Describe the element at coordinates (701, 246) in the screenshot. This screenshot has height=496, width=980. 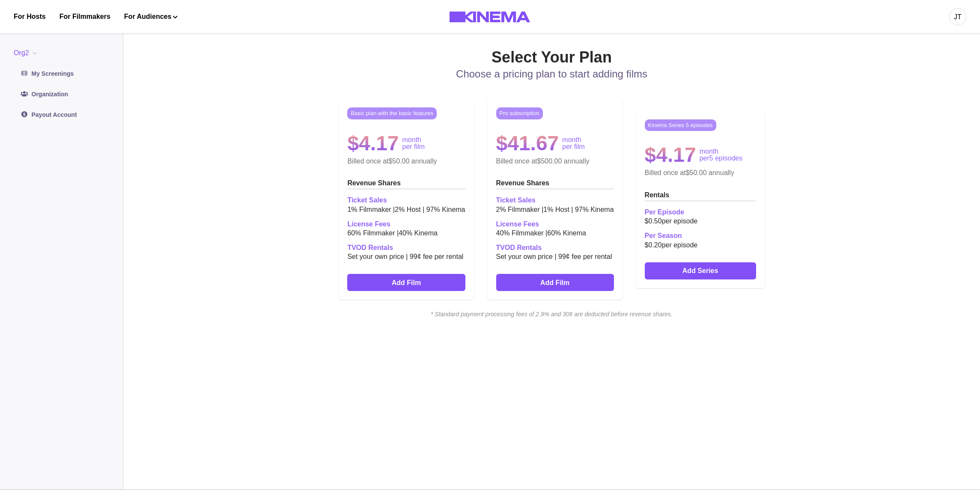
I see `p: $0.20 per episode` at that location.